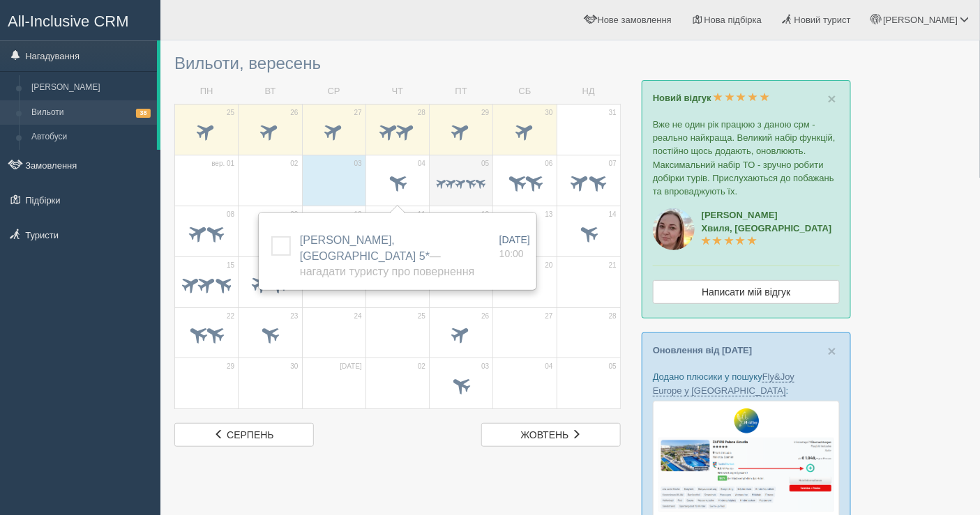 The width and height of the screenshot is (980, 515). Describe the element at coordinates (612, 164) in the screenshot. I see `span: 07` at that location.